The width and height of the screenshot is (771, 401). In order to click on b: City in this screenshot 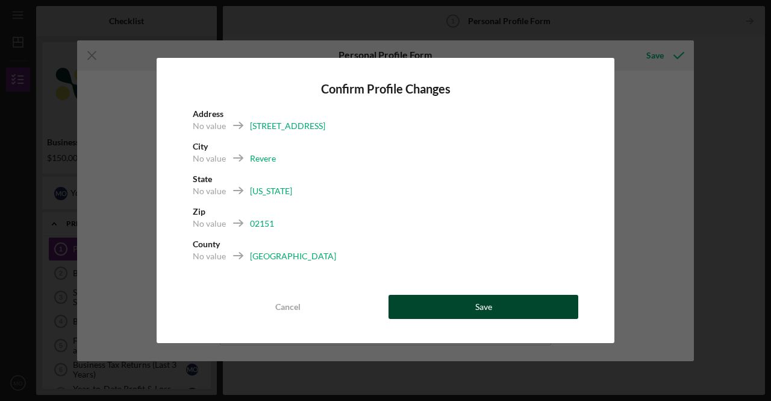, I will do `click(200, 146)`.